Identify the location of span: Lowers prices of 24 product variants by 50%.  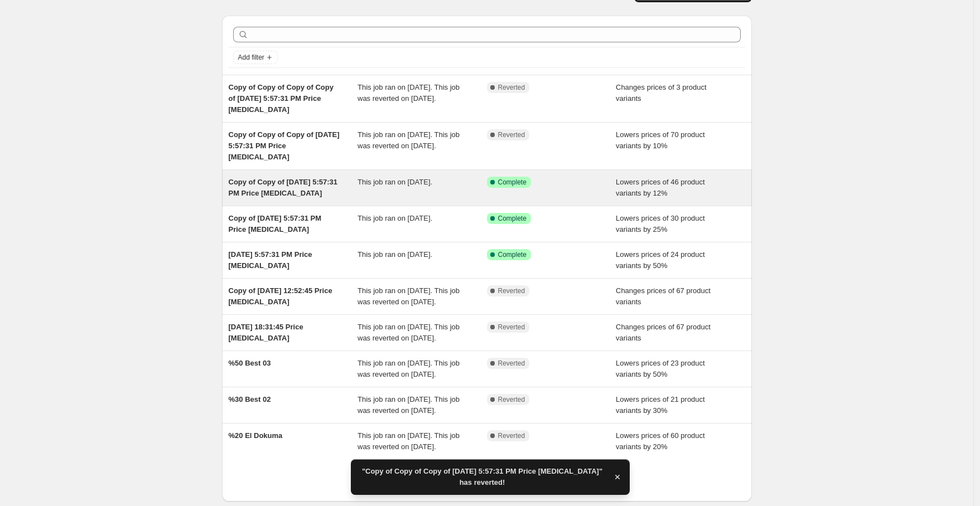
(660, 260).